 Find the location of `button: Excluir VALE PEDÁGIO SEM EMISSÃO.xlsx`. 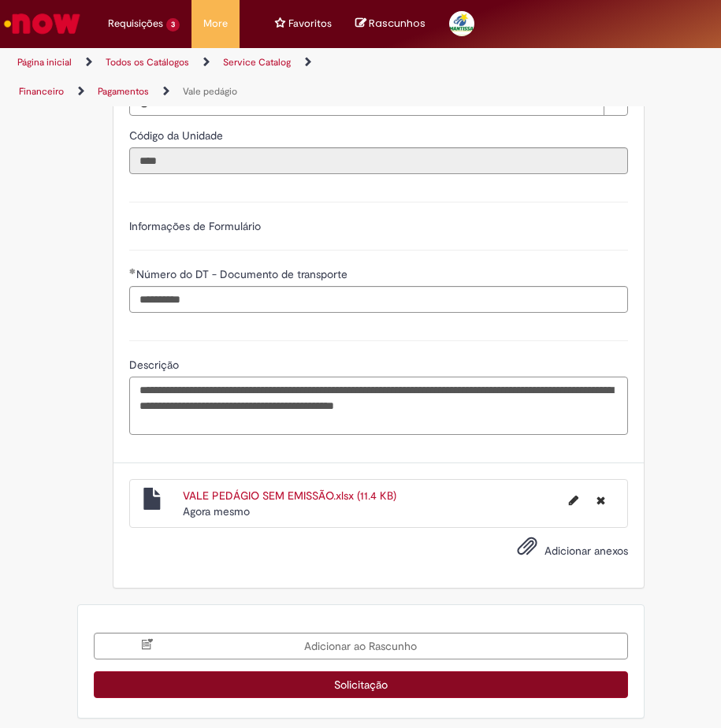

button: Excluir VALE PEDÁGIO SEM EMISSÃO.xlsx is located at coordinates (601, 500).